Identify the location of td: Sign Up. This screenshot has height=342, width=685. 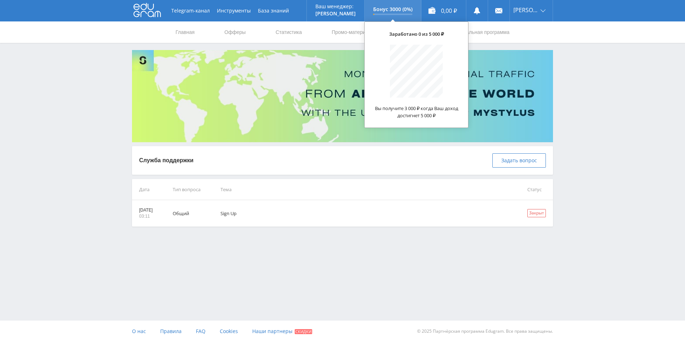
(364, 213).